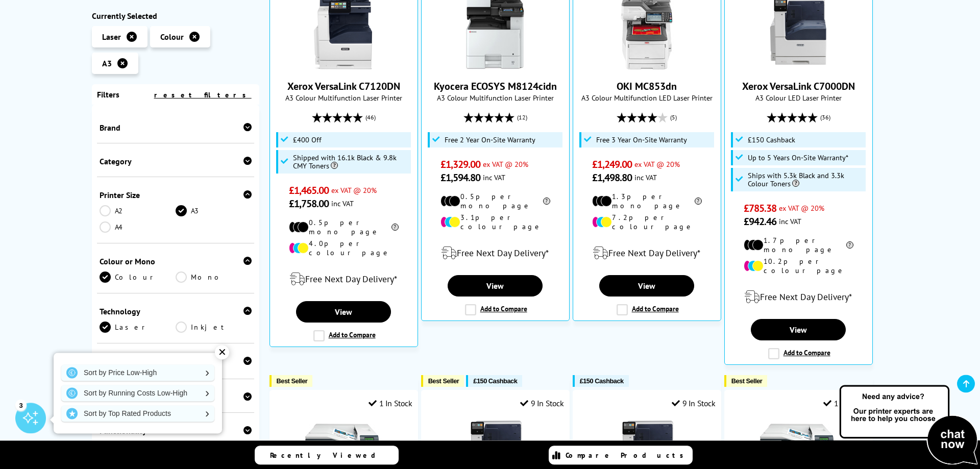  Describe the element at coordinates (612, 164) in the screenshot. I see `span: £1,249.00` at that location.